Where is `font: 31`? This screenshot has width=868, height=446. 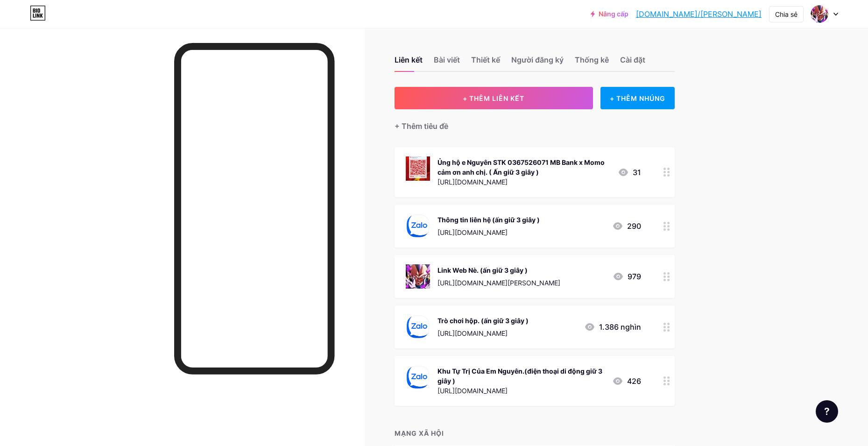
font: 31 is located at coordinates (637, 172).